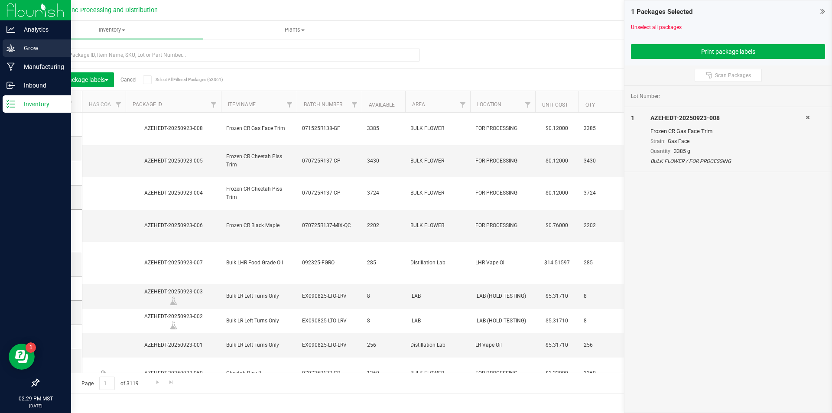  Describe the element at coordinates (173, 225) in the screenshot. I see `div: AZEHEDT-20250923-006` at that location.